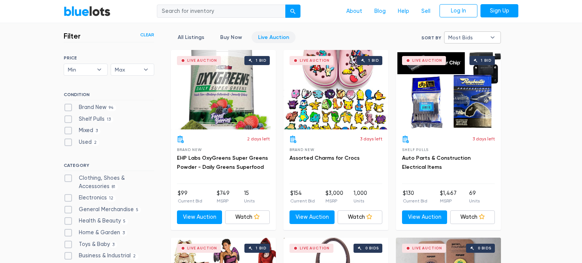 The image size is (582, 263). I want to click on li: 69, so click(475, 197).